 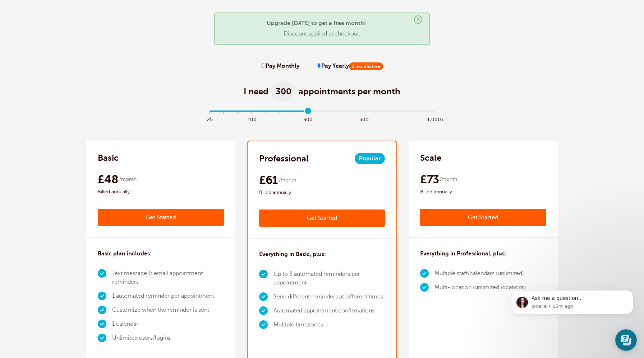 What do you see at coordinates (168, 310) in the screenshot?
I see `li: Customize when the reminder is sent` at bounding box center [168, 310].